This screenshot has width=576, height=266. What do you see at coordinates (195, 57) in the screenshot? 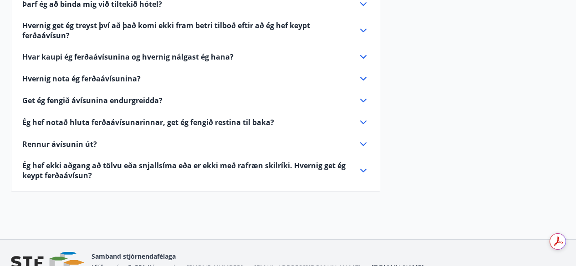
I see `div: Hvar kaupi ég ferðaávísunina og hvernig nálgast ég hana?` at bounding box center [195, 57].